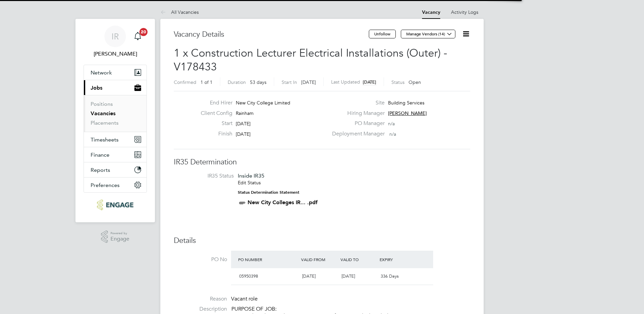 This screenshot has height=314, width=644. What do you see at coordinates (290, 82) in the screenshot?
I see `label: Start In` at bounding box center [290, 82].